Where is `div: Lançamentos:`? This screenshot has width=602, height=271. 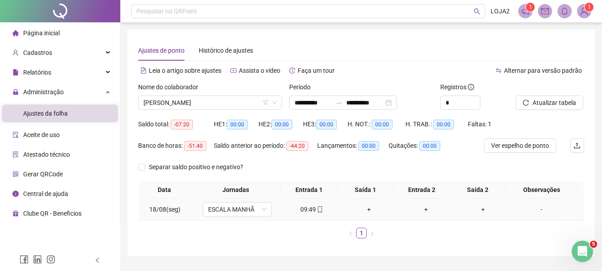
div: Lançamentos: is located at coordinates (353, 145).